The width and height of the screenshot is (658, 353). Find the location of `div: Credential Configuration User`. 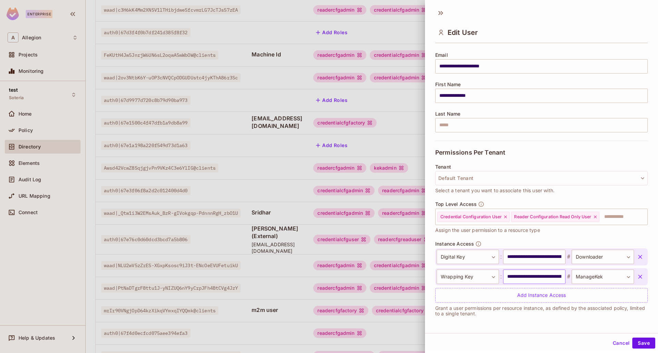

div: Credential Configuration User is located at coordinates (473, 217).